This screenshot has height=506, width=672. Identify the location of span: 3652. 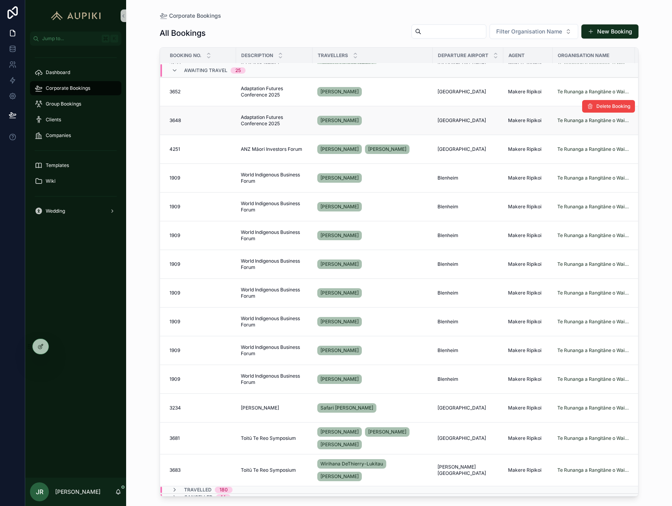
(175, 92).